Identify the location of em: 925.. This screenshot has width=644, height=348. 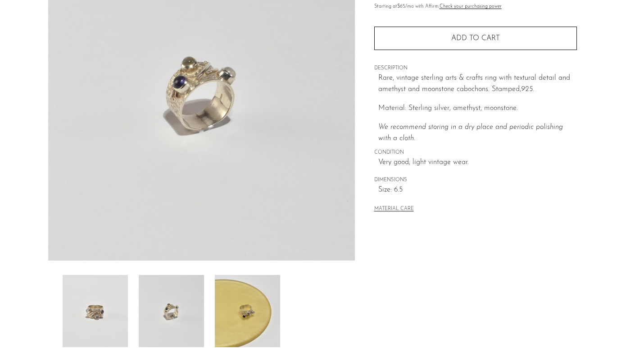
(527, 89).